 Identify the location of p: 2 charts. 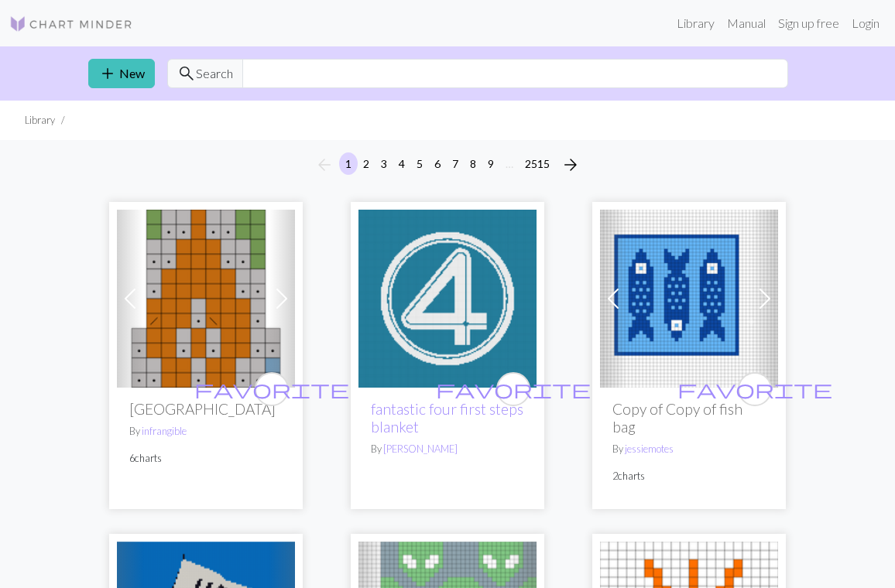
(689, 476).